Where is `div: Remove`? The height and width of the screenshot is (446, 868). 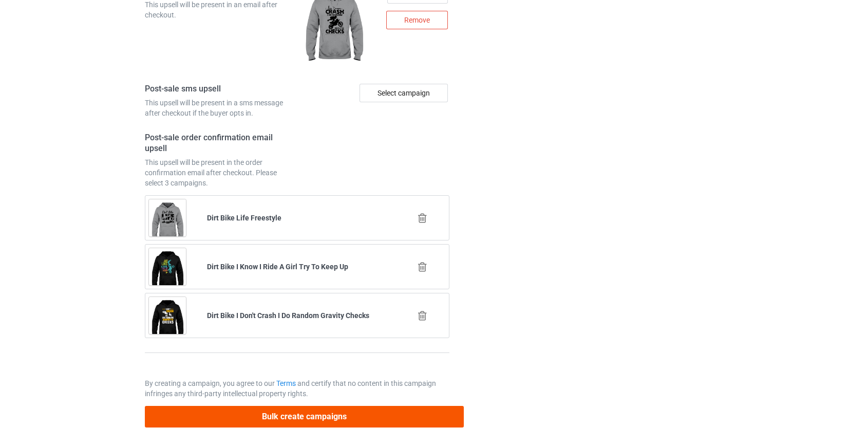 div: Remove is located at coordinates (417, 20).